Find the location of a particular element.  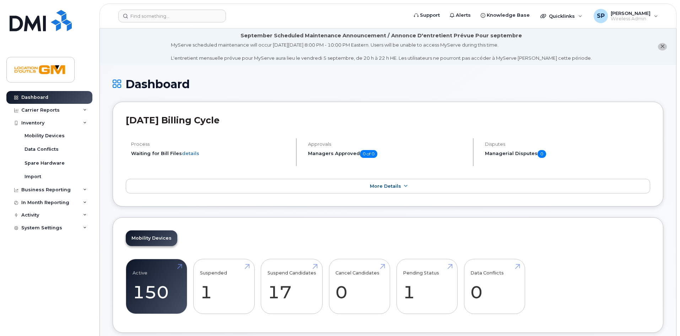

span: More Details is located at coordinates (385, 186).